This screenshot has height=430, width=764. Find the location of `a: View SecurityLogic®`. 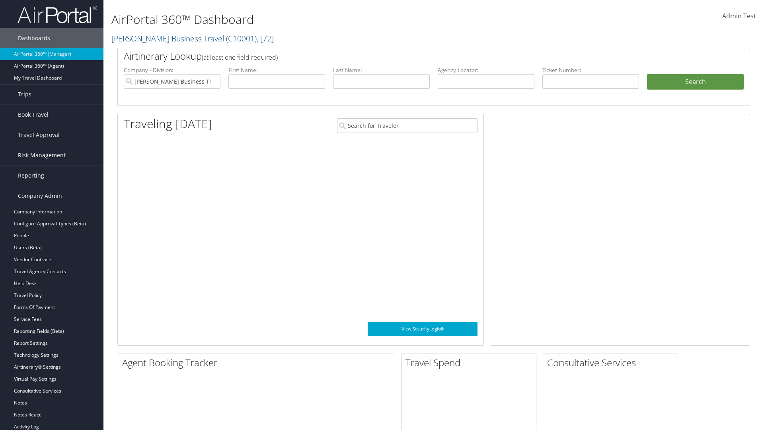

a: View SecurityLogic® is located at coordinates (423, 329).